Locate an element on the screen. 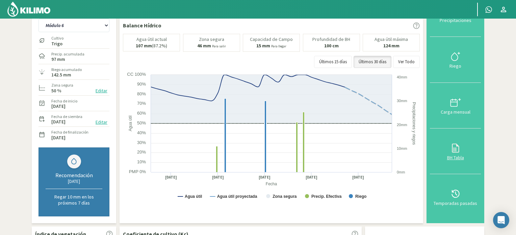 The width and height of the screenshot is (516, 235). label: Trigo is located at coordinates (57, 44).